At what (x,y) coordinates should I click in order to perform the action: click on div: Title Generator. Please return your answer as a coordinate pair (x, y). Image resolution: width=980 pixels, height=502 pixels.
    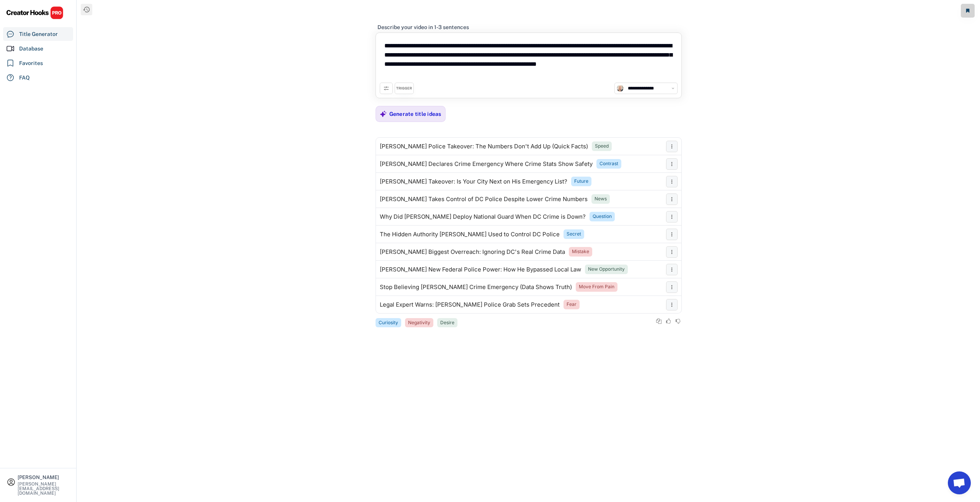
    Looking at the image, I should click on (38, 34).